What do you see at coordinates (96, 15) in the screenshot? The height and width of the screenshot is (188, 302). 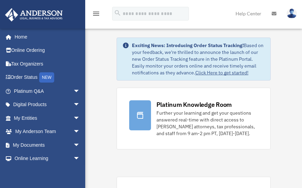 I see `a: menu` at bounding box center [96, 15].